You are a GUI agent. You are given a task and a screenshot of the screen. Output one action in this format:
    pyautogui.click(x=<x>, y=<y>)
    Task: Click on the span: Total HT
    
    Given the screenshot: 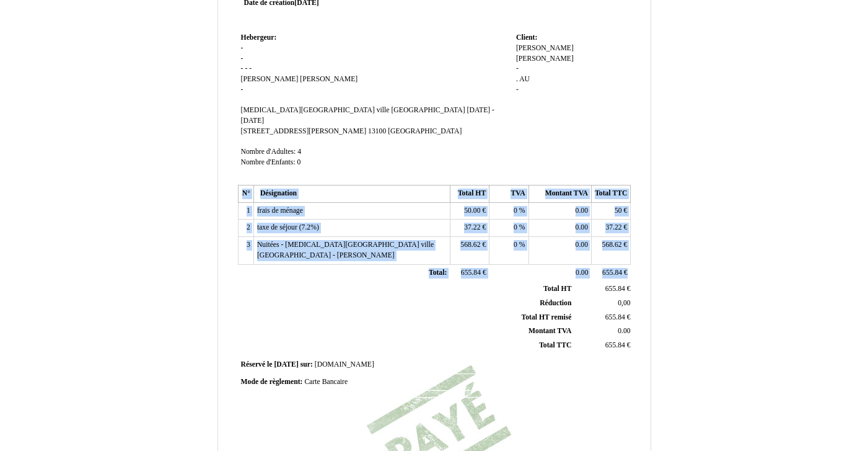 What is the action you would take?
    pyautogui.click(x=557, y=288)
    